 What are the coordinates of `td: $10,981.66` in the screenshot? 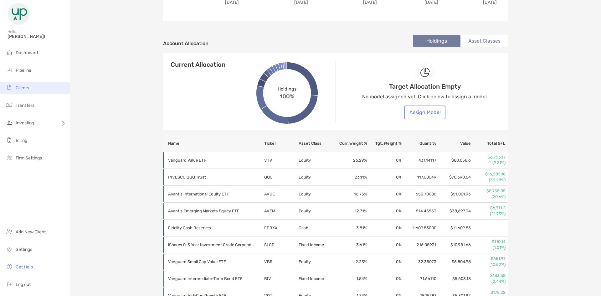 It's located at (454, 245).